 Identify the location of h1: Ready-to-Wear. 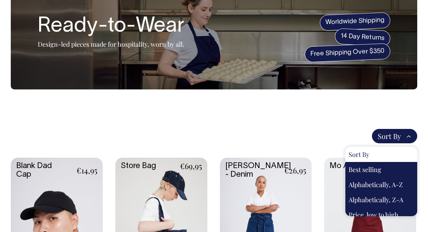
(111, 27).